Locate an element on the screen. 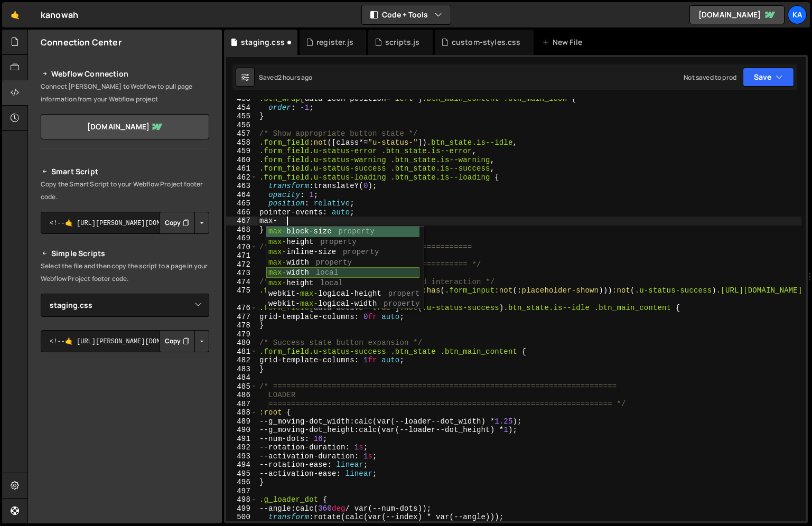 This screenshot has width=812, height=526. div: 461 is located at coordinates (241, 168).